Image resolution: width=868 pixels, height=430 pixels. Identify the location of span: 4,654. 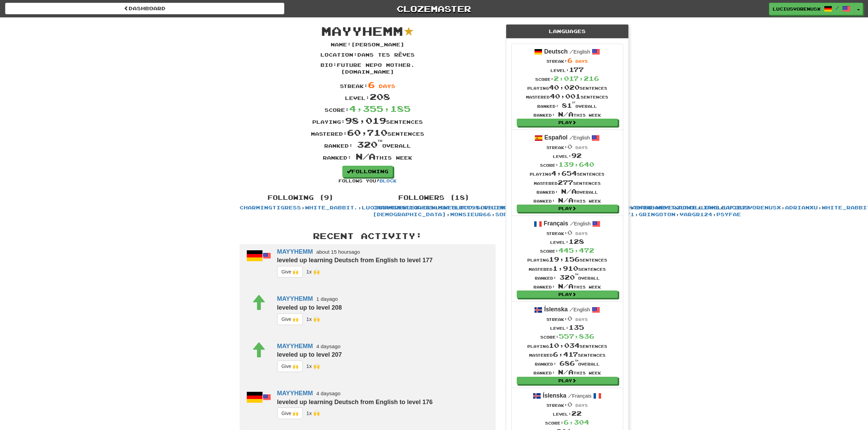
(564, 173).